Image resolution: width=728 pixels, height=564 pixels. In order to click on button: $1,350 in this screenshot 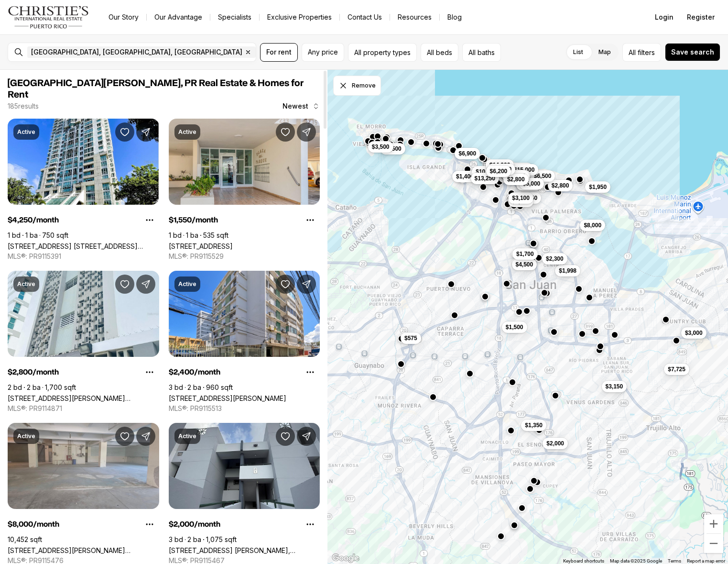, I will do `click(533, 425)`.